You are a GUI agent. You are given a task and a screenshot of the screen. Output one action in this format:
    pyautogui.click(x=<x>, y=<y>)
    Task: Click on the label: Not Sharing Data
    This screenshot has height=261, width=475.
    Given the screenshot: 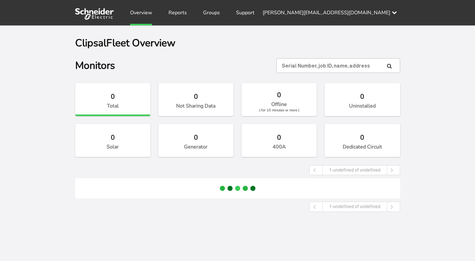 What is the action you would take?
    pyautogui.click(x=196, y=100)
    